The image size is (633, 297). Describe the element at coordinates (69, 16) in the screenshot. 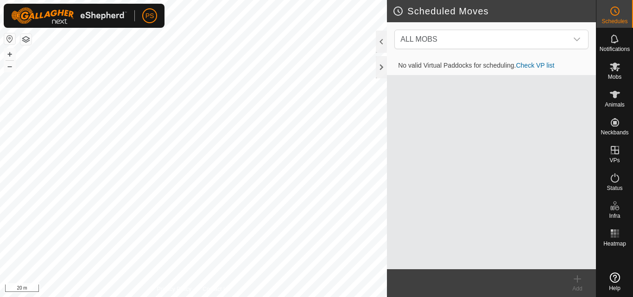

I see `img: Gallagher Logo` at that location.